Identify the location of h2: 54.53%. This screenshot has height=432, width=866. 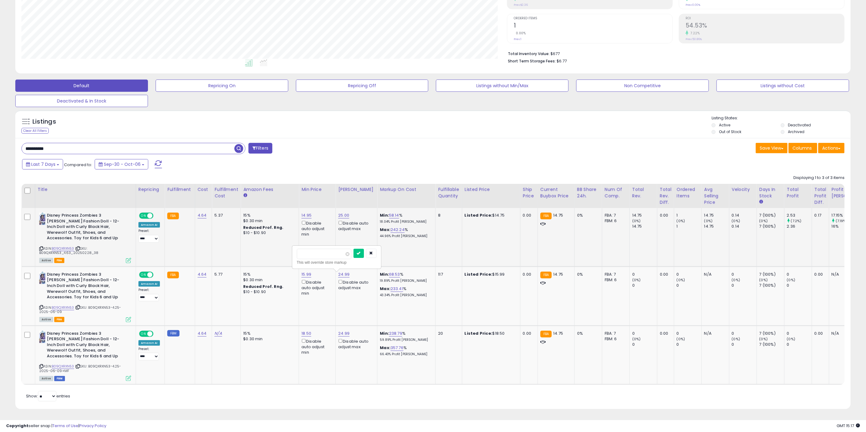
(765, 26).